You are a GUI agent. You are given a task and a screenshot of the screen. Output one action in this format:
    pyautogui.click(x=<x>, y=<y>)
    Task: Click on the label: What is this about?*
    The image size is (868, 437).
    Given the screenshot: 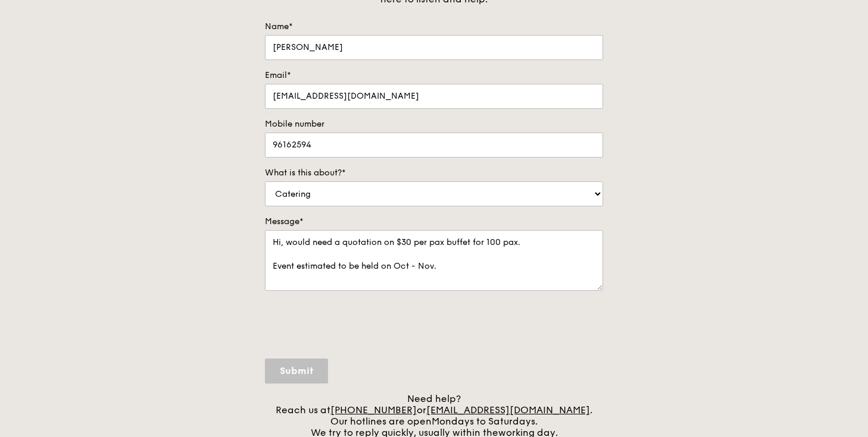 What is the action you would take?
    pyautogui.click(x=434, y=173)
    